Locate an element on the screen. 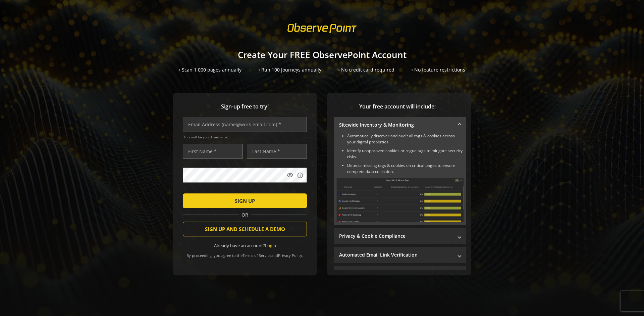 The image size is (644, 316). li: Detects missing tags & cookies on critical pages to ensure complete data collection. is located at coordinates (405, 169).